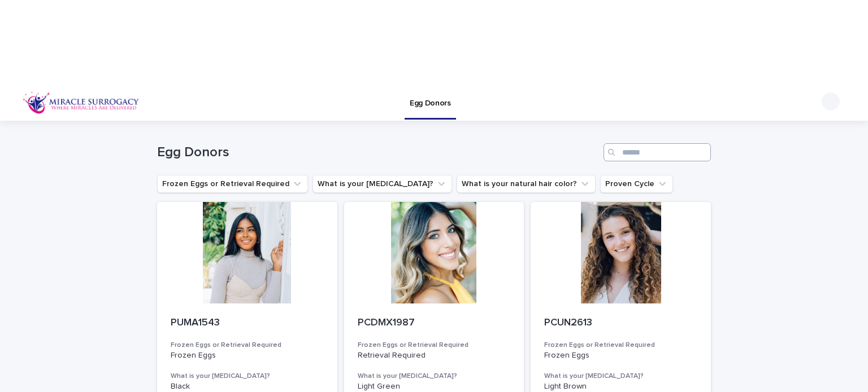 This screenshot has height=392, width=868. Describe the element at coordinates (526, 184) in the screenshot. I see `button: What is your natural hair color?` at that location.